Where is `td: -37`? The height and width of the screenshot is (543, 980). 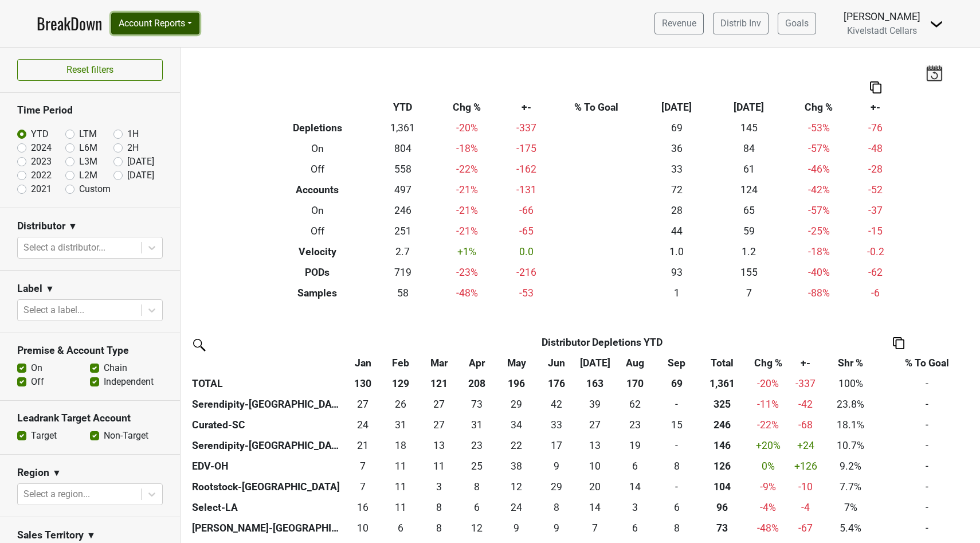 td: -37 is located at coordinates (876, 211).